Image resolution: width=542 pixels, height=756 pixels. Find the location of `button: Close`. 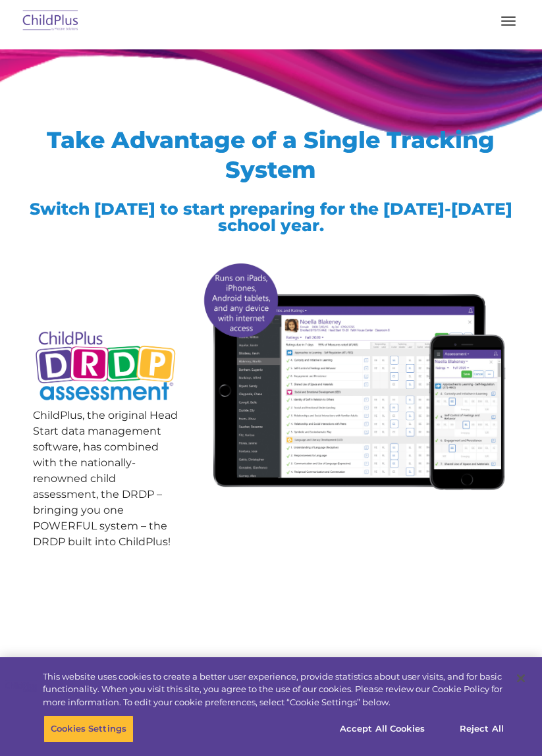

button: Close is located at coordinates (521, 678).